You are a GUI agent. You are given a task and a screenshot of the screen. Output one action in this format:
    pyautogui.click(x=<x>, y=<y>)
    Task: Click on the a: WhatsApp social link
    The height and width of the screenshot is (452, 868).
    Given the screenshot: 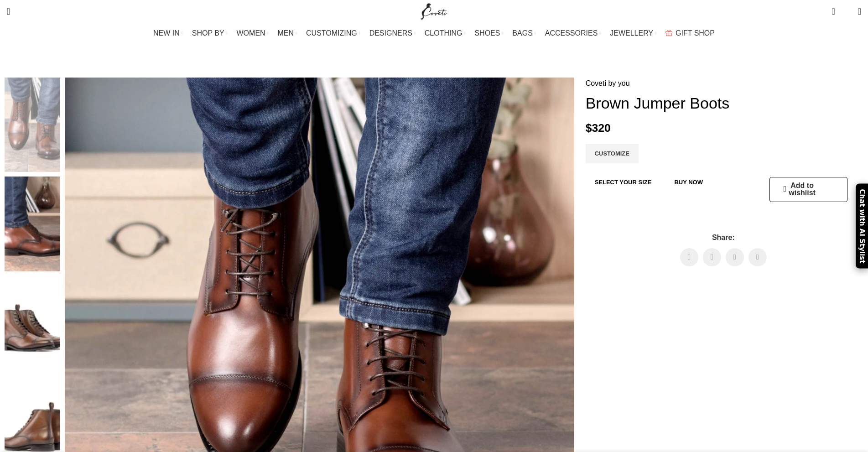 What is the action you would take?
    pyautogui.click(x=757, y=258)
    